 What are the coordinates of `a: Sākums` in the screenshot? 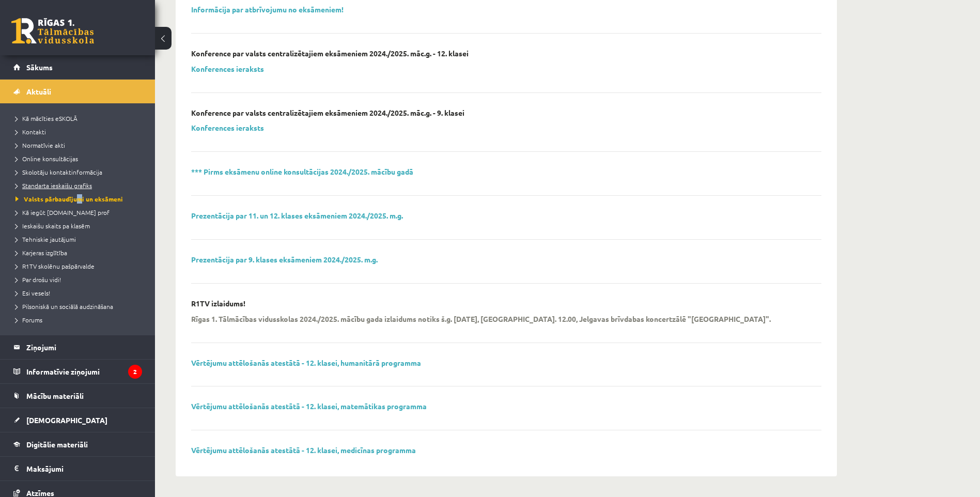 It's located at (78, 67).